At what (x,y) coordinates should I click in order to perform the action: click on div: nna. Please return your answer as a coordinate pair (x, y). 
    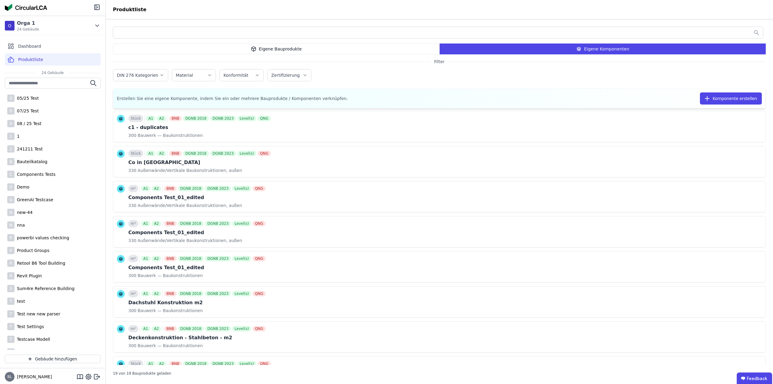
    Looking at the image, I should click on (20, 225).